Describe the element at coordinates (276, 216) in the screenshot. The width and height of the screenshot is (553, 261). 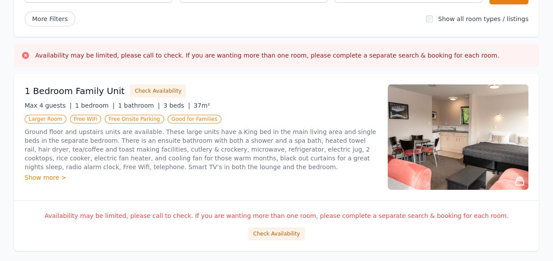
I see `p: Availability may be limited, please call to check. If you are wanting more than one room, please ...` at that location.